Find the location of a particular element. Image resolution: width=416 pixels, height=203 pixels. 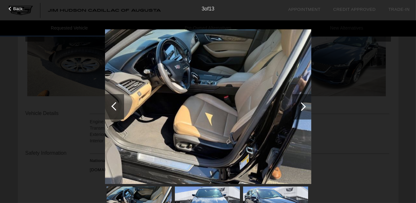

img: 33fefa4dceb3adbcbf15fc92dca64eee.jpg is located at coordinates (208, 107).